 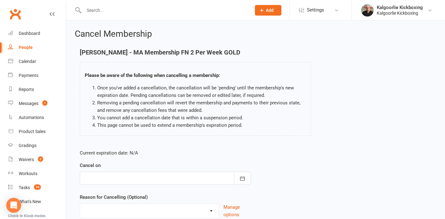 What do you see at coordinates (114, 197) in the screenshot?
I see `label: Reason for Cancelling (Optional)` at bounding box center [114, 197].